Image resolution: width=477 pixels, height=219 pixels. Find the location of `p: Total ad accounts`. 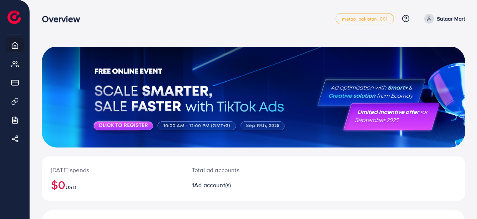

p: Total ad accounts is located at coordinates (236, 170).